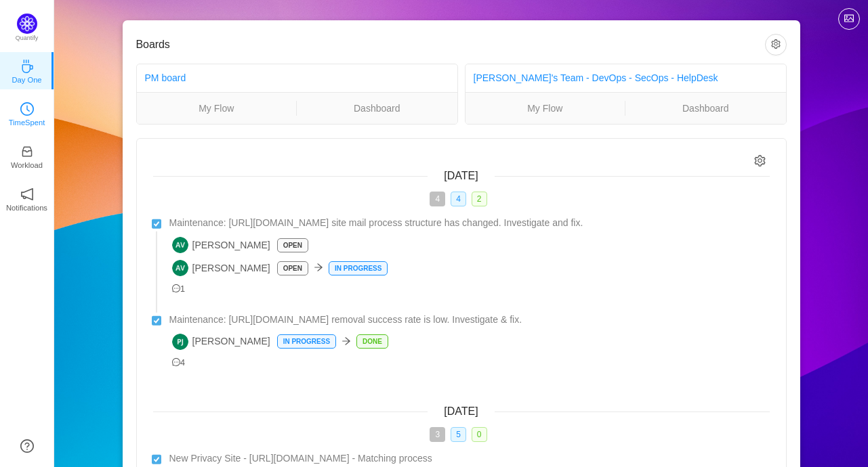 Image resolution: width=868 pixels, height=467 pixels. What do you see at coordinates (26, 208) in the screenshot?
I see `p: Notifications` at bounding box center [26, 208].